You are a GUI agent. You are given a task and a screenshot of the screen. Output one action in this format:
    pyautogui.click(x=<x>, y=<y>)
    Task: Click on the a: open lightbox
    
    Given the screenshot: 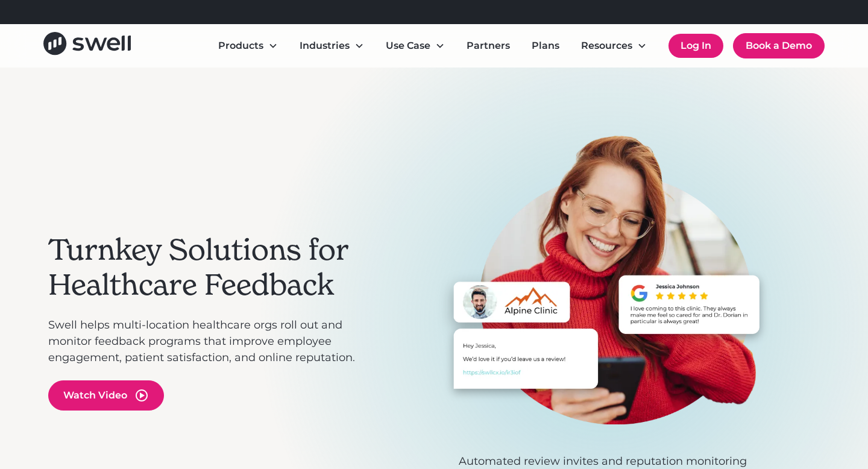 What is the action you would take?
    pyautogui.click(x=106, y=396)
    